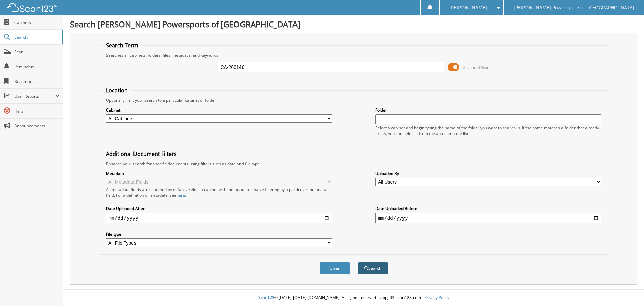  I want to click on img: scan123-logo-white.svg, so click(32, 7).